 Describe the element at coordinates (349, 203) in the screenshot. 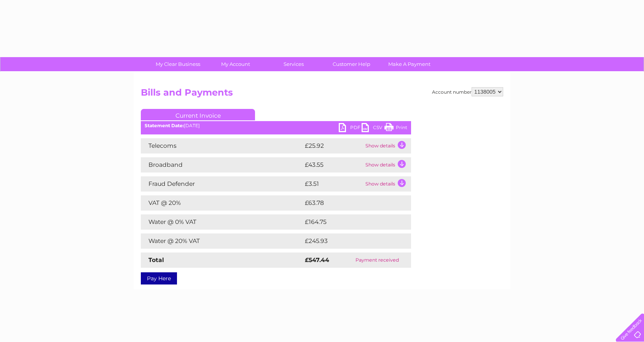

I see `td: £63.78` at that location.